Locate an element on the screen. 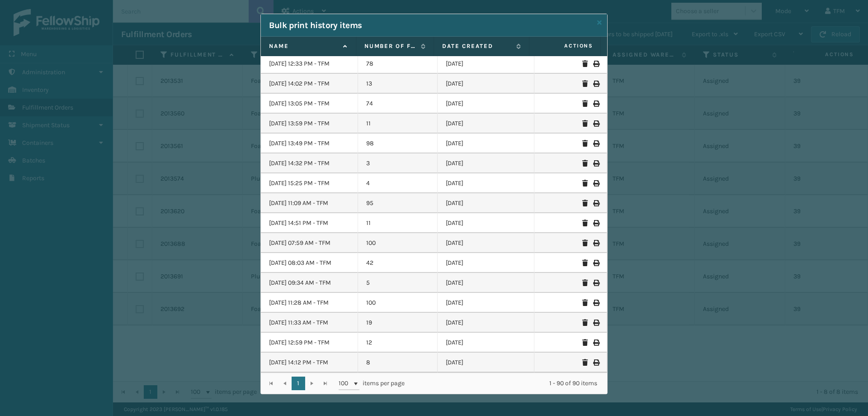  td: 8 is located at coordinates (398, 363).